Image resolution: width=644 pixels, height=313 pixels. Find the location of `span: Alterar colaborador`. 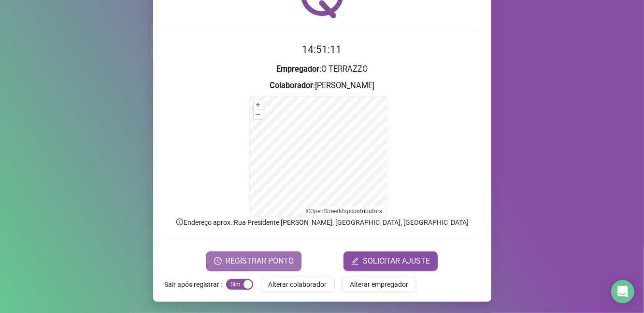

span: Alterar colaborador is located at coordinates (297, 284).